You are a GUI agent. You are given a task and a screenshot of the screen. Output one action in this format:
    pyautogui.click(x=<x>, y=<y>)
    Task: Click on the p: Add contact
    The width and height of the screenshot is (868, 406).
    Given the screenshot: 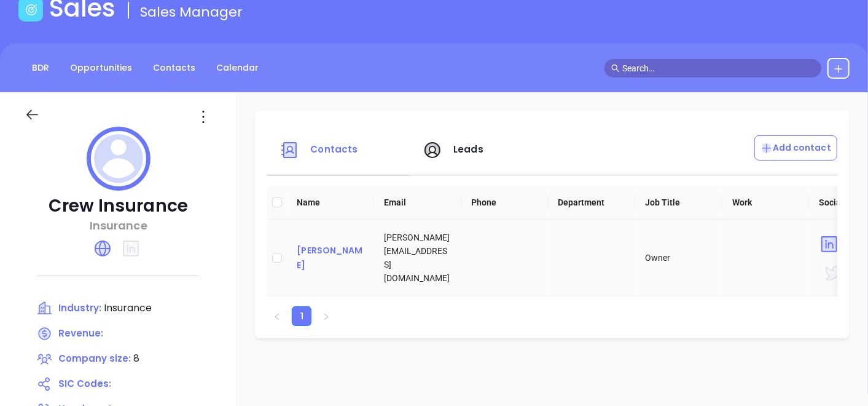 What is the action you would take?
    pyautogui.click(x=796, y=147)
    